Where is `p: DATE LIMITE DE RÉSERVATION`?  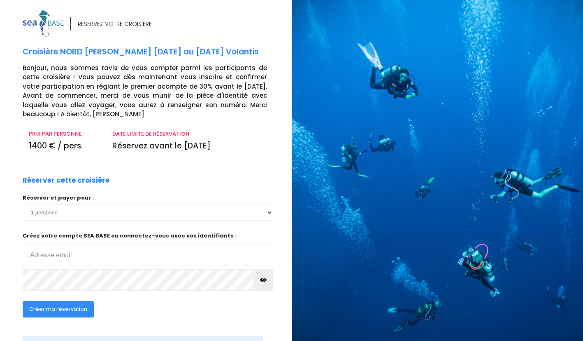 p: DATE LIMITE DE RÉSERVATION is located at coordinates (190, 134).